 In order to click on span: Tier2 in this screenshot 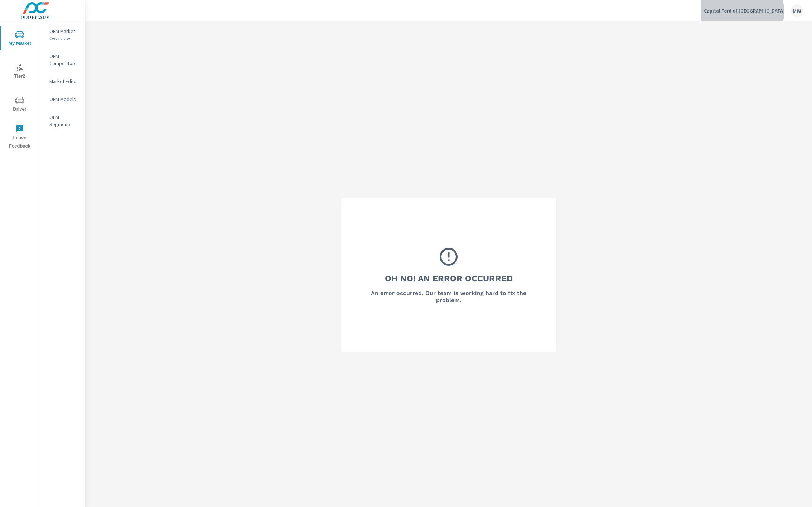, I will do `click(20, 72)`.